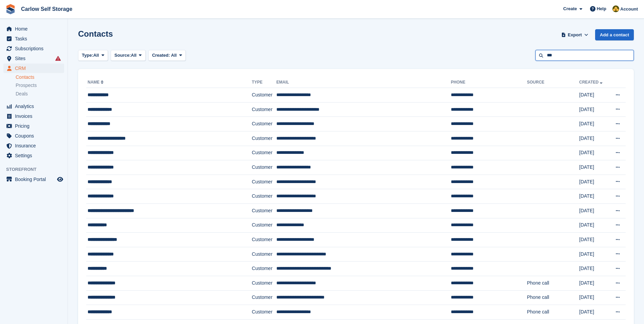  I want to click on th: Phone, so click(489, 83).